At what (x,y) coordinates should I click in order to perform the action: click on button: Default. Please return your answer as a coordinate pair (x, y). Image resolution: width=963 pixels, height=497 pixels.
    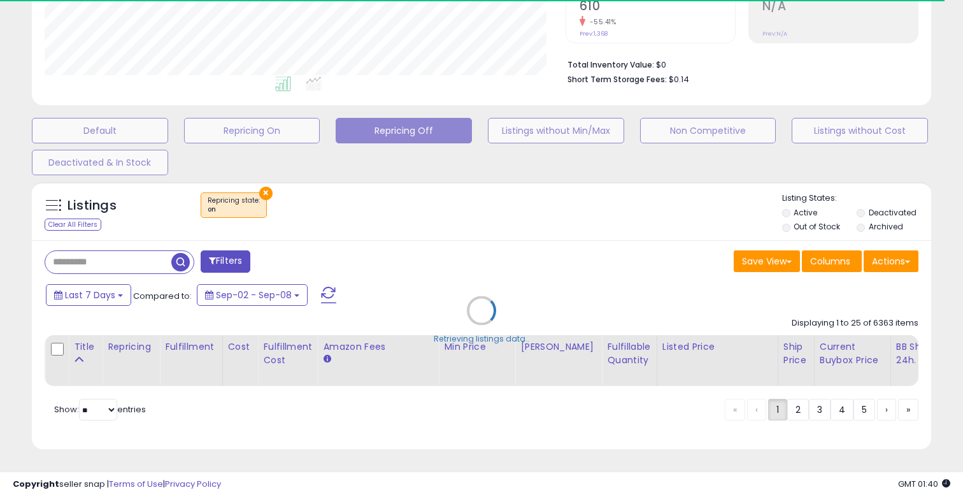
    Looking at the image, I should click on (100, 131).